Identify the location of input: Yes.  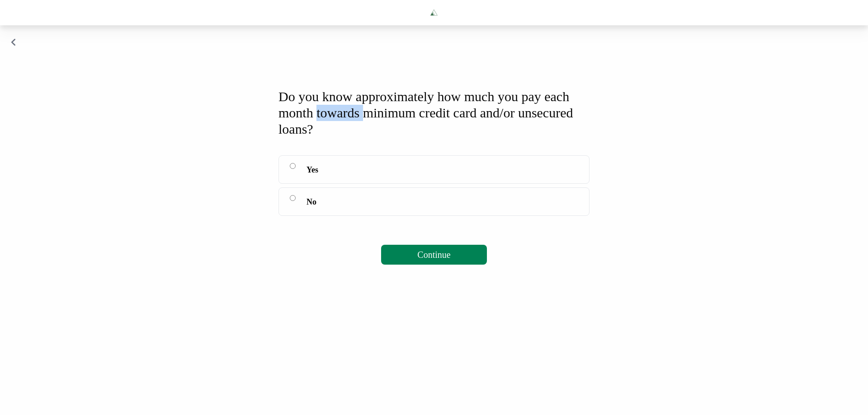
(293, 166).